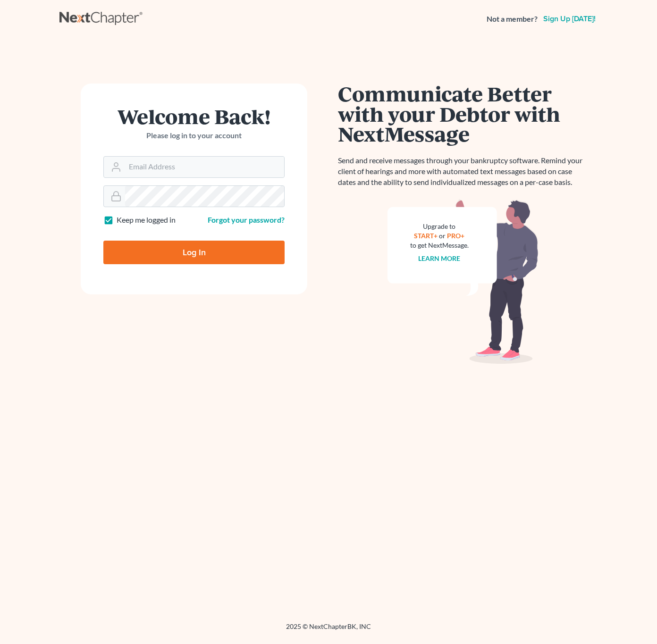  Describe the element at coordinates (146, 220) in the screenshot. I see `label: Keep me logged in` at that location.